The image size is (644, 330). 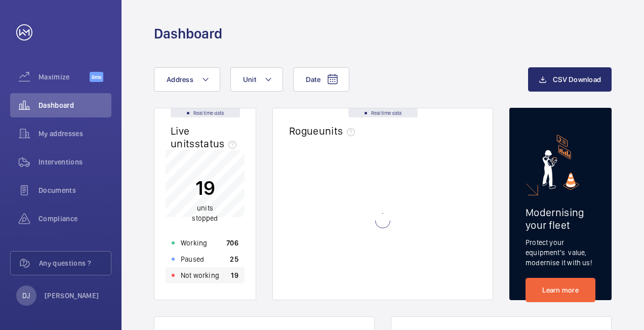 I want to click on button: Unit, so click(x=256, y=79).